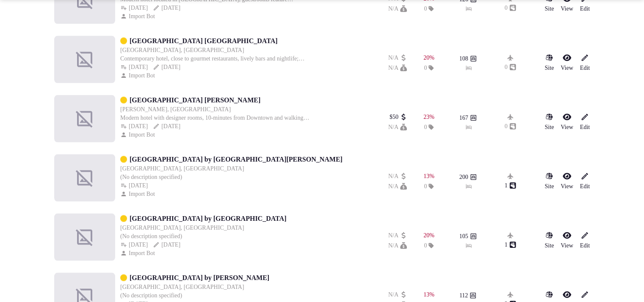  What do you see at coordinates (216, 118) in the screenshot?
I see `div: Modern hotel with designer rooms, 10-minutes from Downtown and walking distance to famous restaur...` at bounding box center [216, 118].